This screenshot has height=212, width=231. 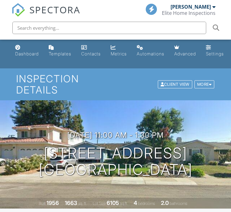 What do you see at coordinates (60, 54) in the screenshot?
I see `div: Templates` at bounding box center [60, 54].